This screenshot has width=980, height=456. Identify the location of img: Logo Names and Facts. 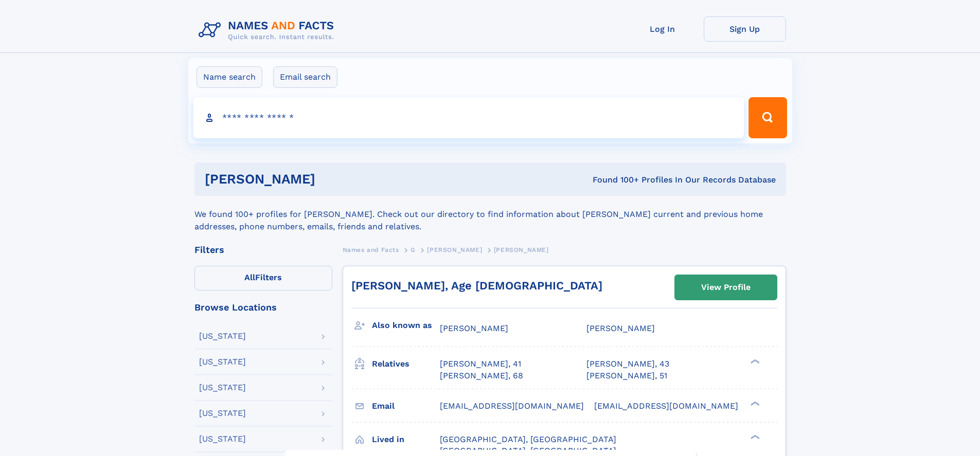
(268, 31).